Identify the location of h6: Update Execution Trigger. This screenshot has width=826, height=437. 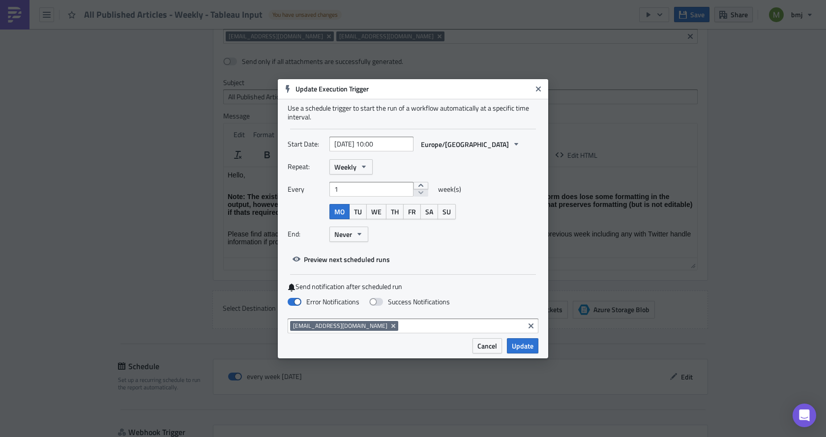
(414, 89).